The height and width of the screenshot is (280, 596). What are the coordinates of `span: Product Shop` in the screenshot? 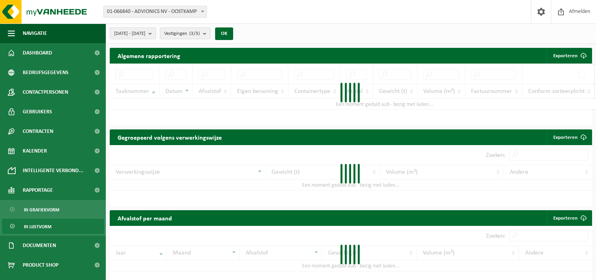 It's located at (40, 265).